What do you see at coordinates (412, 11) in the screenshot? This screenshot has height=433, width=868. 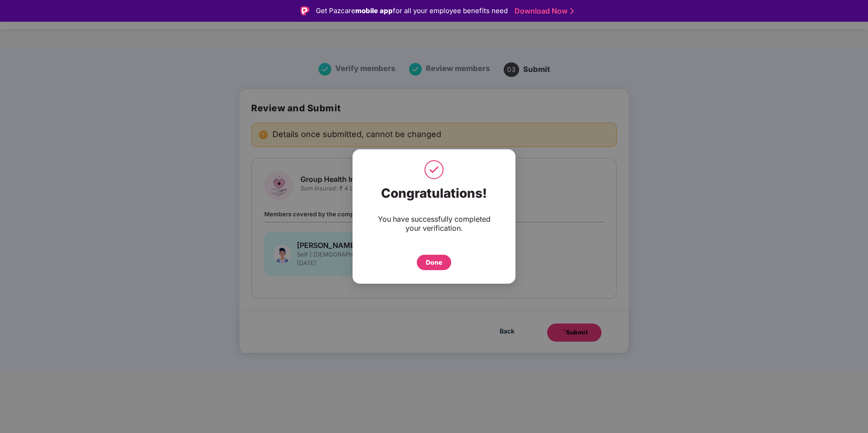 I see `div: Get Pazcare for all your employee benefits need` at bounding box center [412, 11].